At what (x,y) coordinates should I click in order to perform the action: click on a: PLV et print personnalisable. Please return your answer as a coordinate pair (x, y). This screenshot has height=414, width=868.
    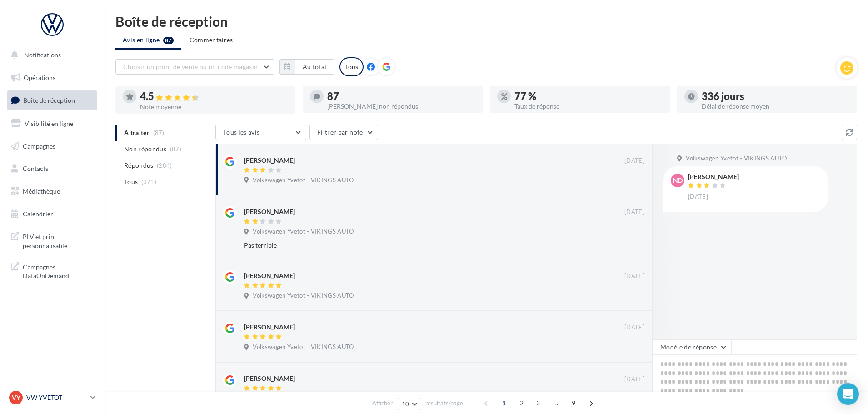
    Looking at the image, I should click on (52, 240).